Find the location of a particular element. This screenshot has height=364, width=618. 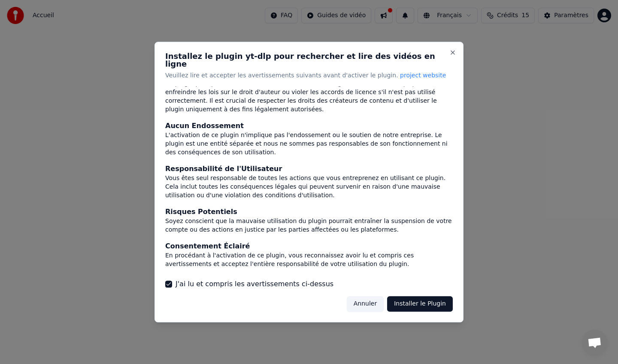

div: Soyez conscient que la mauvaise utilisation du plugin pourrait entraîner la suspension de votre c... is located at coordinates (309, 226).